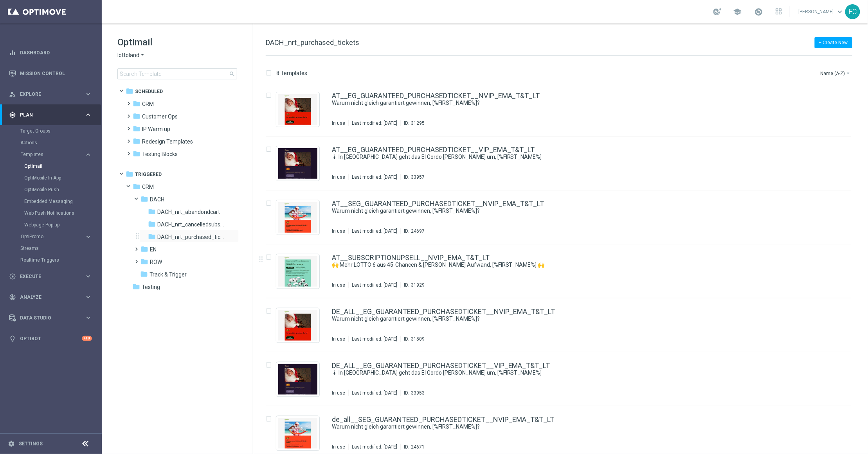  I want to click on span: Redesign Templates, so click(168, 142).